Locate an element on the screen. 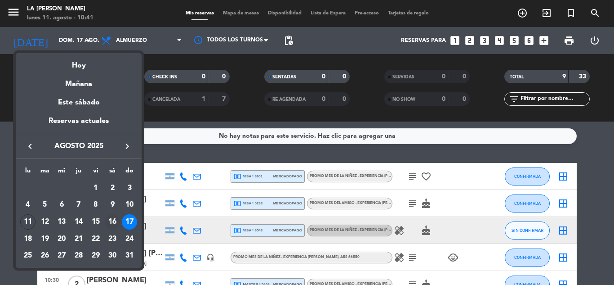 The width and height of the screenshot is (614, 285). td: 1 de agosto de 2025 is located at coordinates (96, 188).